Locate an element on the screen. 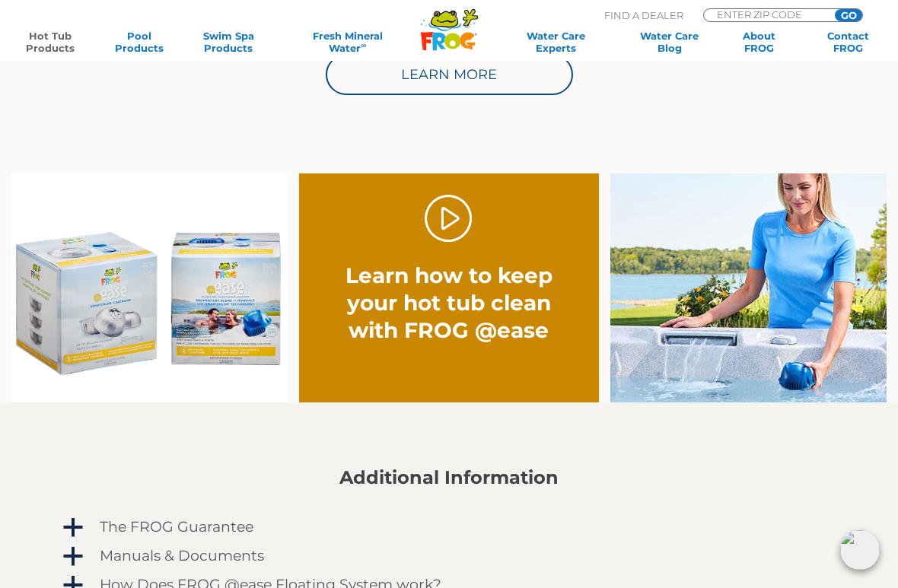  a: Water CareExperts is located at coordinates (555, 42).